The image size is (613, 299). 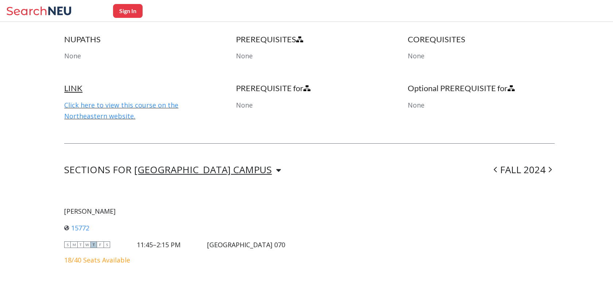 I want to click on a: Click here to view this course on the Northeastern website., so click(x=121, y=111).